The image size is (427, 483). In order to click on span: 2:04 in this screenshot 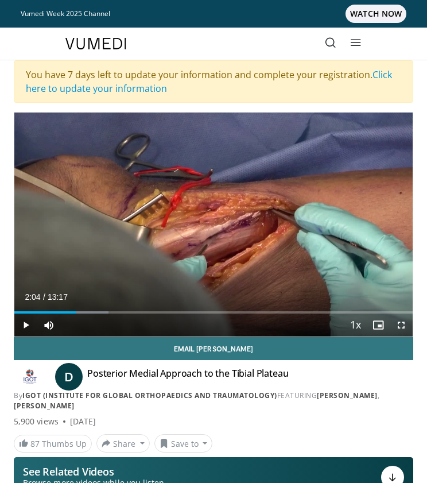, I will do `click(32, 297)`.